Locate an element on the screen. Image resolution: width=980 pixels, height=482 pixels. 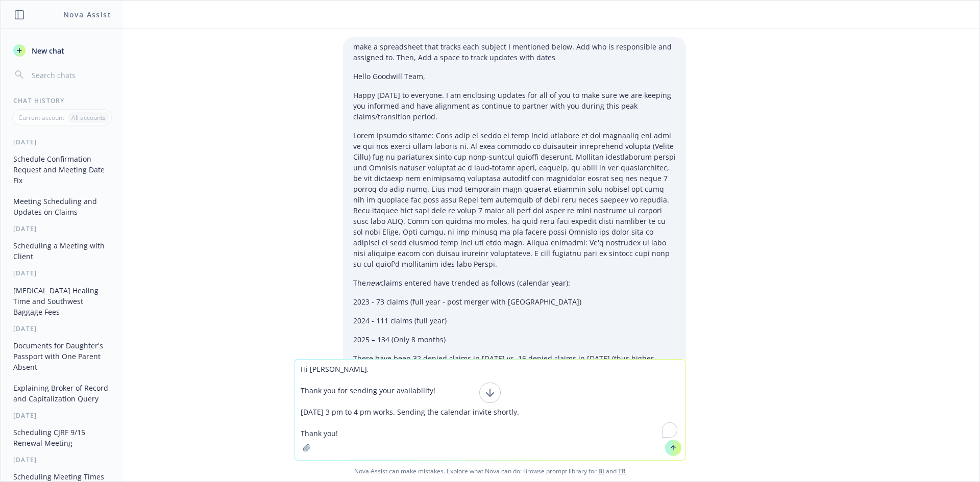
span: New chat is located at coordinates (47, 50).